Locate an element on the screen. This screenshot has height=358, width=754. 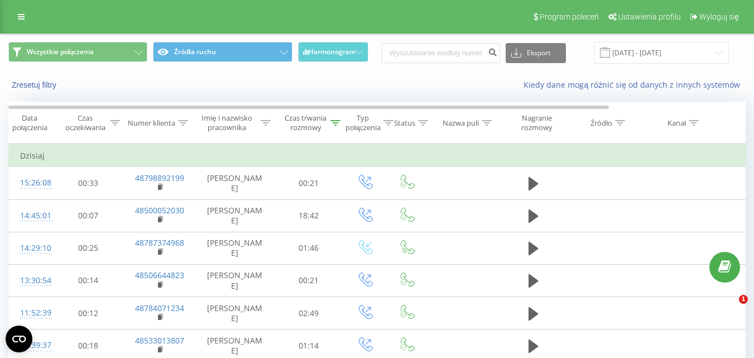
td: 02:49 is located at coordinates (309, 313).